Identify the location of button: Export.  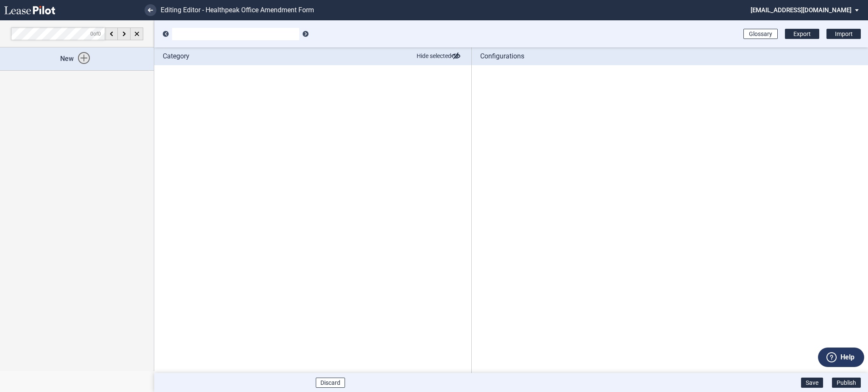
(802, 34).